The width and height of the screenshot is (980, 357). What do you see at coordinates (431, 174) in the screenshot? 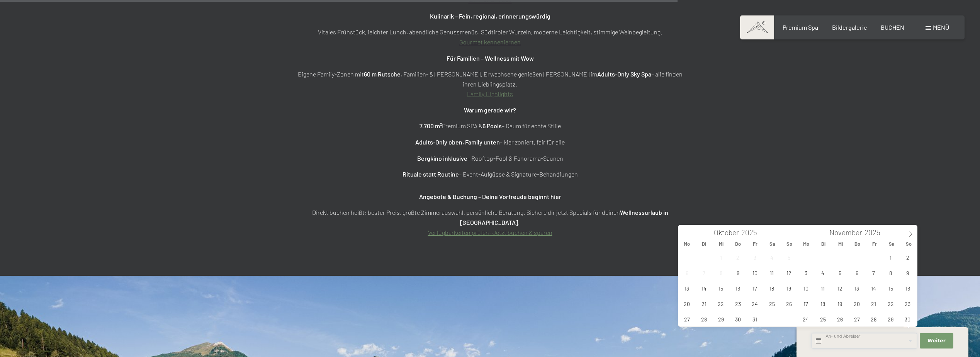
I see `strong: Rituale statt Routine` at bounding box center [431, 174].